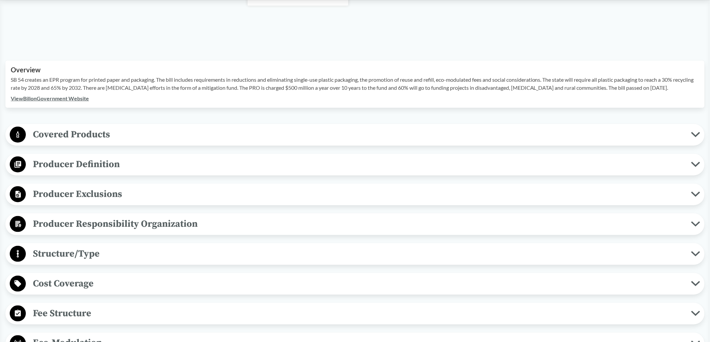  What do you see at coordinates (355, 284) in the screenshot?
I see `button: Cost Coverage` at bounding box center [355, 284].